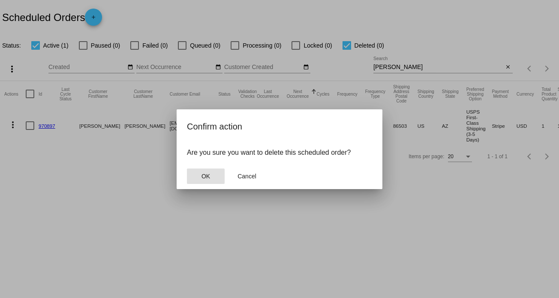  Describe the element at coordinates (206, 176) in the screenshot. I see `span: OK` at that location.